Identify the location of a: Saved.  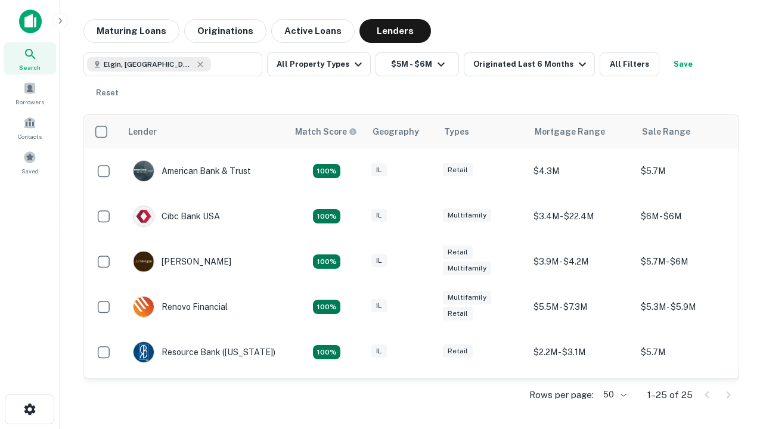
(30, 162).